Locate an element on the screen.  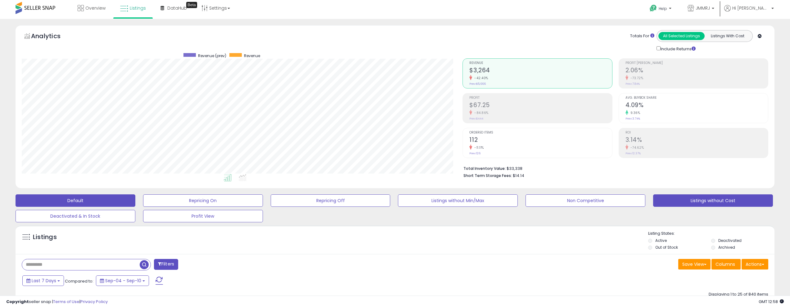
small: -73.72% is located at coordinates (636, 78).